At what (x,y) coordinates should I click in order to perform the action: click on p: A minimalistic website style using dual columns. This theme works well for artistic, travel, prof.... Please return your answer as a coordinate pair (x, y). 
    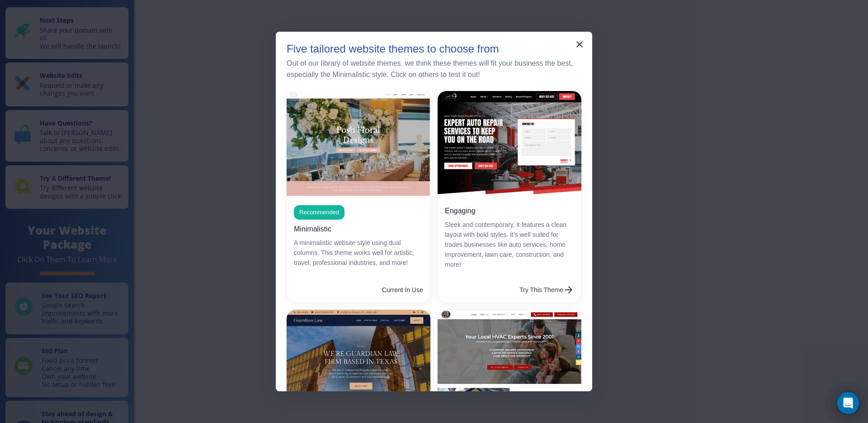
    Looking at the image, I should click on (359, 253).